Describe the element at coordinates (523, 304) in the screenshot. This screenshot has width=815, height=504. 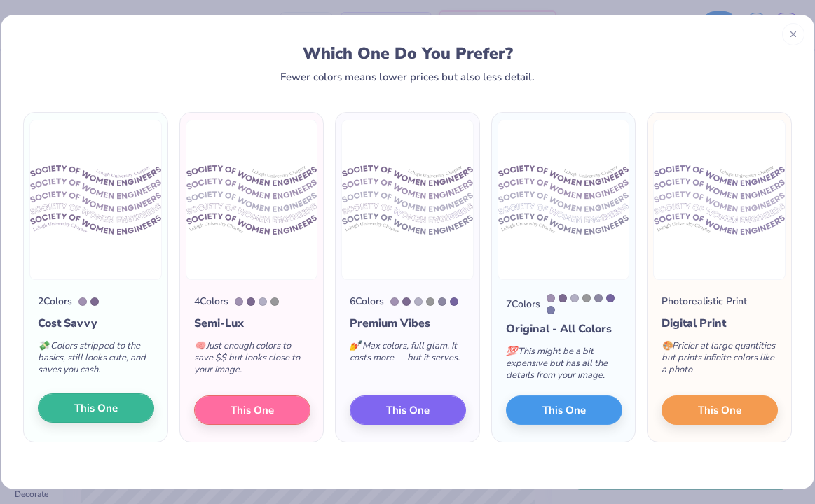
I see `div: 7 Colors` at that location.